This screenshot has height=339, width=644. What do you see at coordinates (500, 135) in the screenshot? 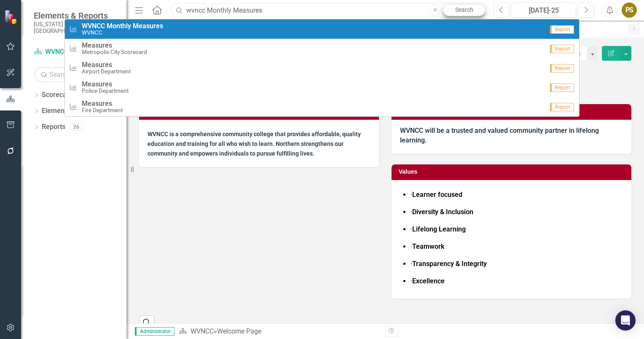
I see `strong: WVNCC will be a trusted and valued community partner in lifelong learning.` at bounding box center [500, 135].